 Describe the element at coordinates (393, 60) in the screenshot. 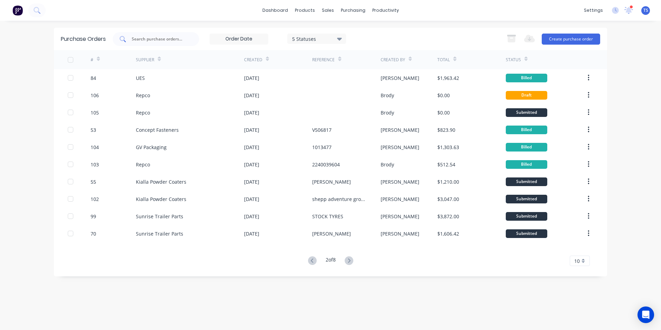

I see `div: Created By` at that location.